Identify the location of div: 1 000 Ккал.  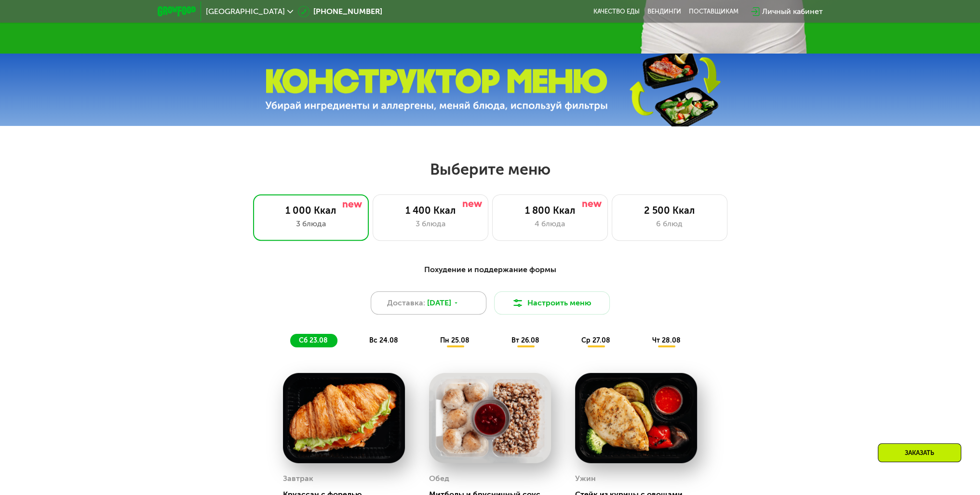
(311, 210).